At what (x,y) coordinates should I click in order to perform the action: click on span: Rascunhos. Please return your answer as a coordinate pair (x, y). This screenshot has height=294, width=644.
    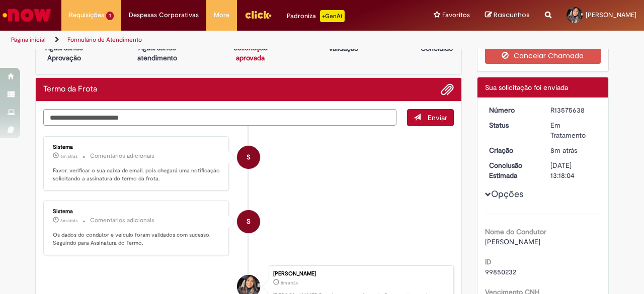
    Looking at the image, I should click on (512, 14).